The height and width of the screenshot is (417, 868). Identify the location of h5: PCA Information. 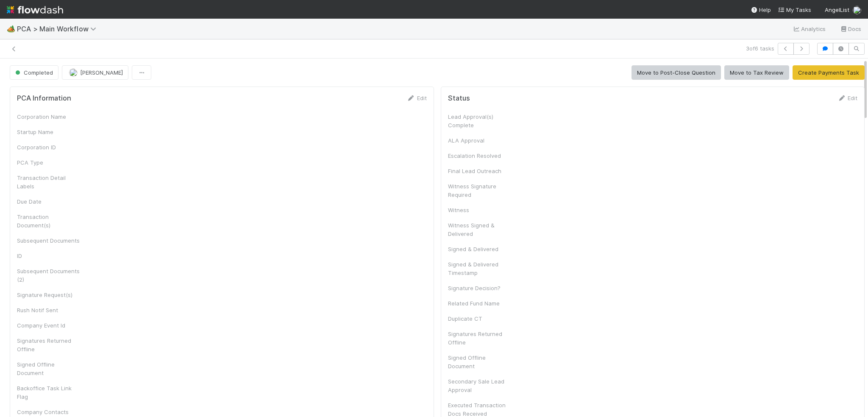
(44, 98).